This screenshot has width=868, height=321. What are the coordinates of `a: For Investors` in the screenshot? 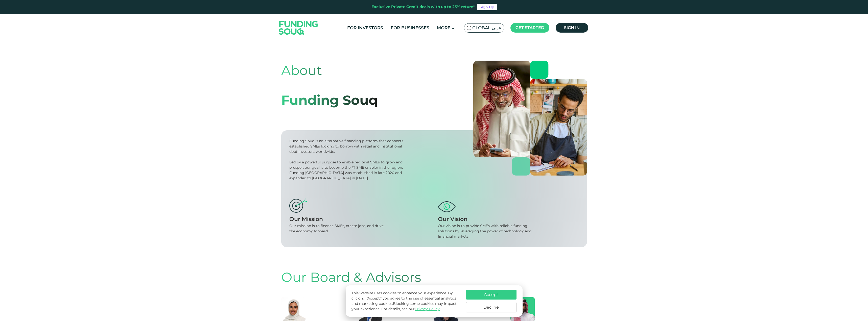 It's located at (365, 28).